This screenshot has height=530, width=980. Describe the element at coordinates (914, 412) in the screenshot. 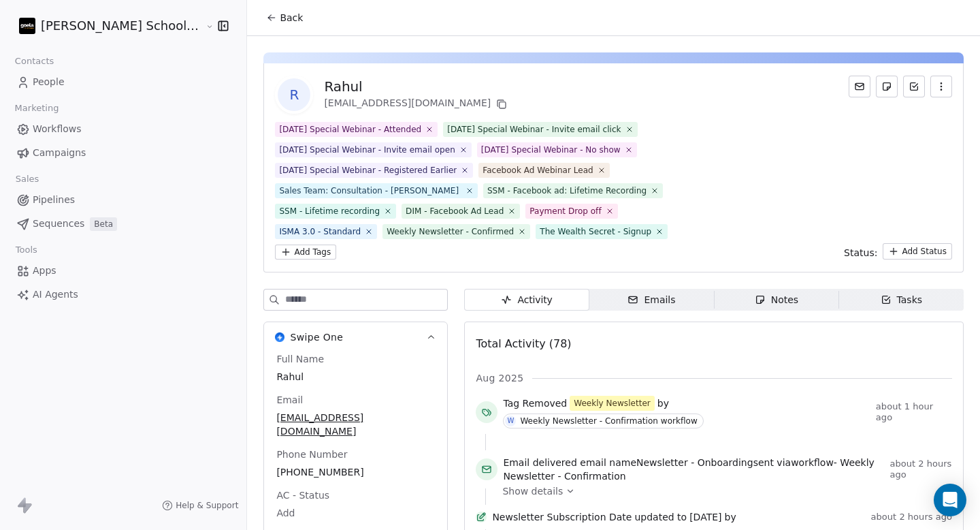

I see `span: about 1 hour ago` at that location.